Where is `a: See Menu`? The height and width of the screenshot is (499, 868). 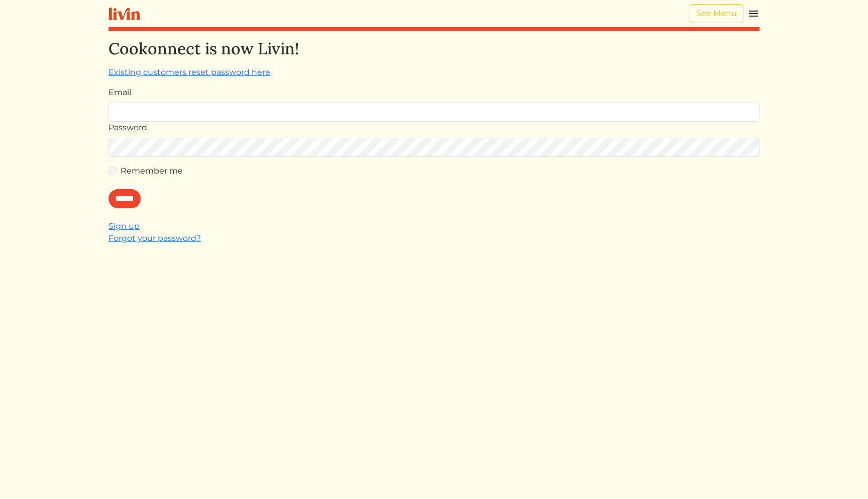
a: See Menu is located at coordinates (716, 14).